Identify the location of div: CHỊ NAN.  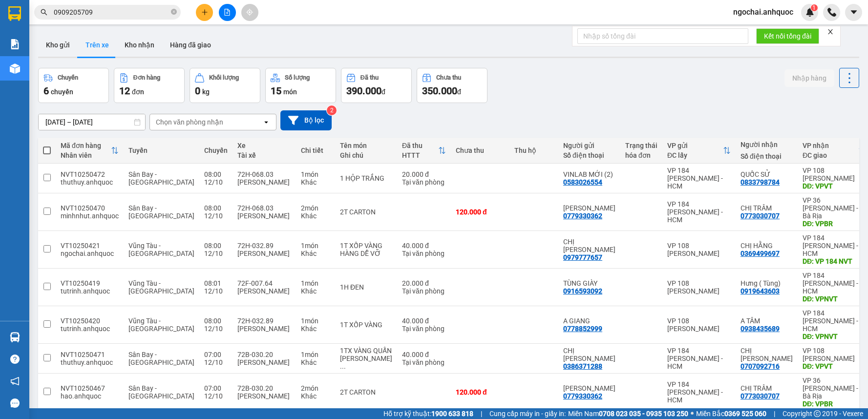
(766, 354).